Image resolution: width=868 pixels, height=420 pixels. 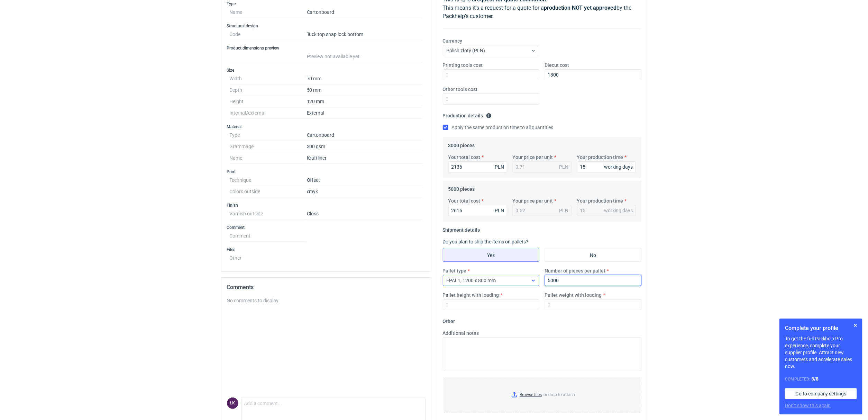 I want to click on strong: production NOT yet approved, so click(x=580, y=8).